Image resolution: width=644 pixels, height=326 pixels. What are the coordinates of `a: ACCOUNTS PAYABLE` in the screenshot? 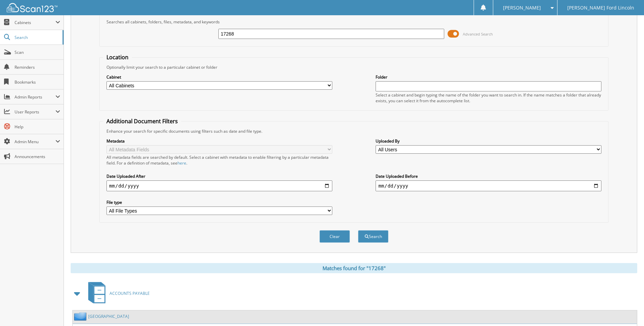 It's located at (117, 293).